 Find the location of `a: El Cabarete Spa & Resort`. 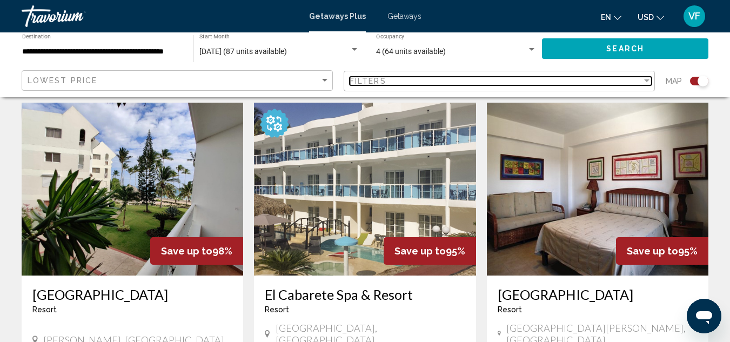

a: El Cabarete Spa & Resort is located at coordinates (365, 294).